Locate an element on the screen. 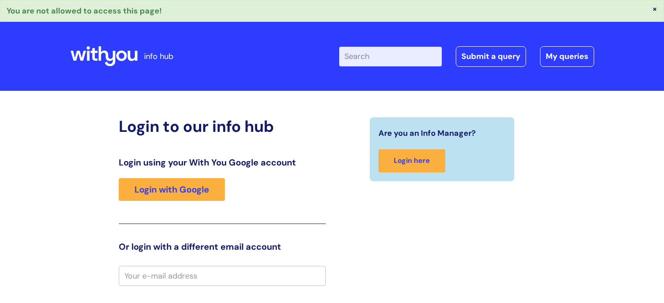 The width and height of the screenshot is (664, 303). p: info hub is located at coordinates (159, 56).